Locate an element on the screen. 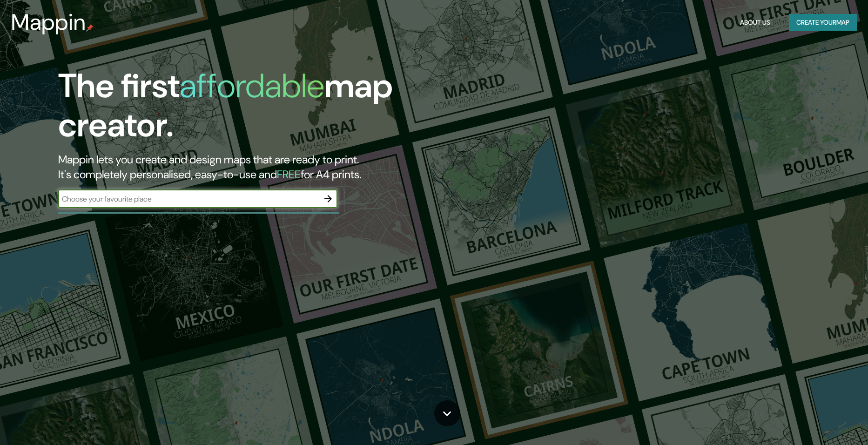  h3: Mappin is located at coordinates (49, 22).